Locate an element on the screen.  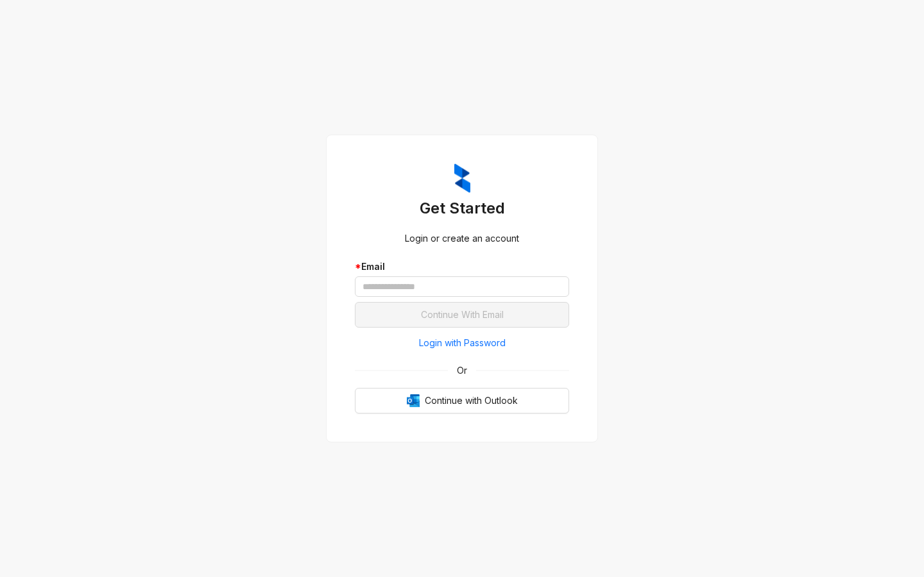
div: Email is located at coordinates (462, 267).